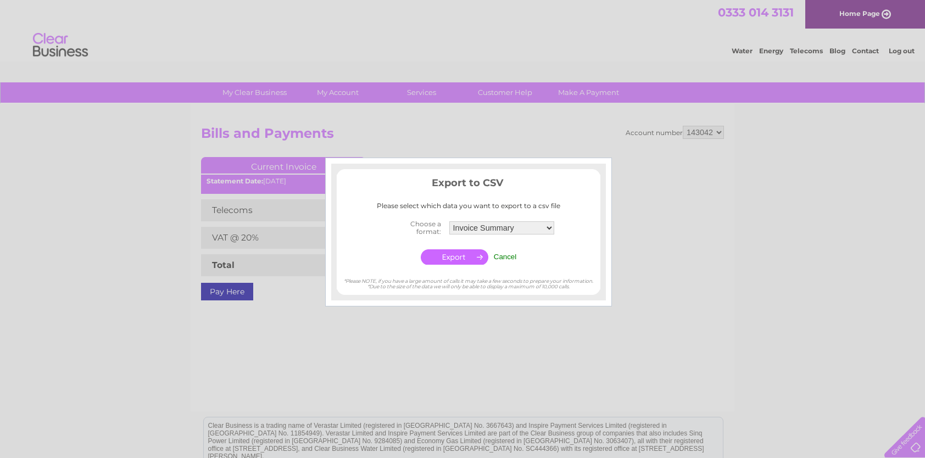  What do you see at coordinates (505, 257) in the screenshot?
I see `input: Cancel` at bounding box center [505, 257].